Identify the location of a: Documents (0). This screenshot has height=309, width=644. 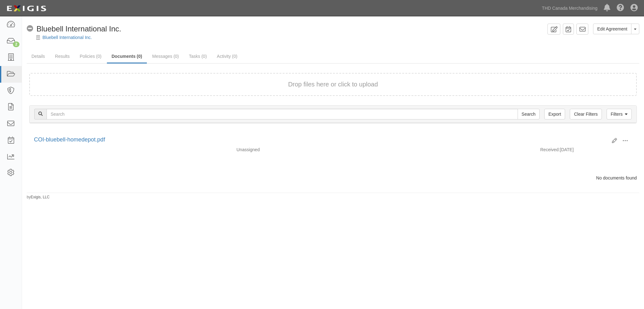
(127, 56).